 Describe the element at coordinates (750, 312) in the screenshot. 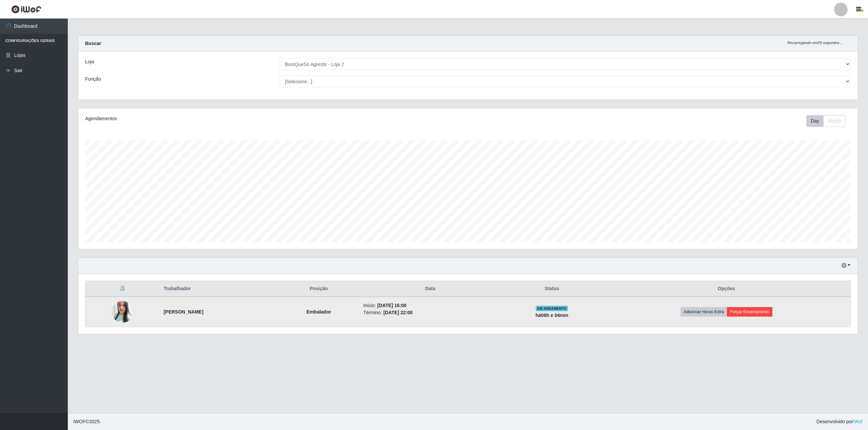

I see `button: Forçar Encerramento` at that location.